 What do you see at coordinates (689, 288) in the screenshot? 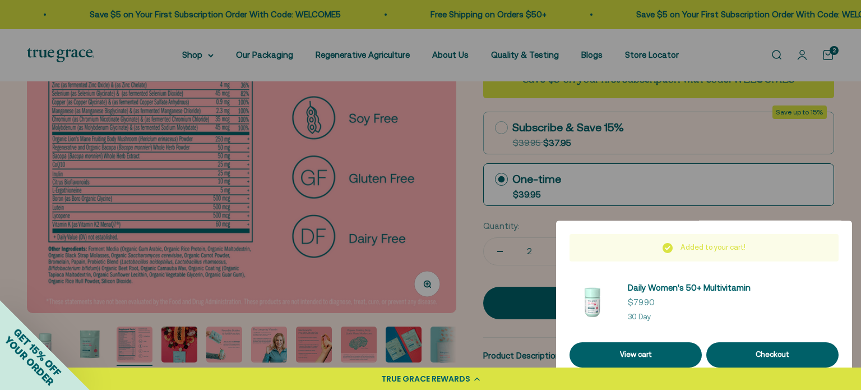
I see `a: Daily Women's 50+ Multivitamin` at bounding box center [689, 288].